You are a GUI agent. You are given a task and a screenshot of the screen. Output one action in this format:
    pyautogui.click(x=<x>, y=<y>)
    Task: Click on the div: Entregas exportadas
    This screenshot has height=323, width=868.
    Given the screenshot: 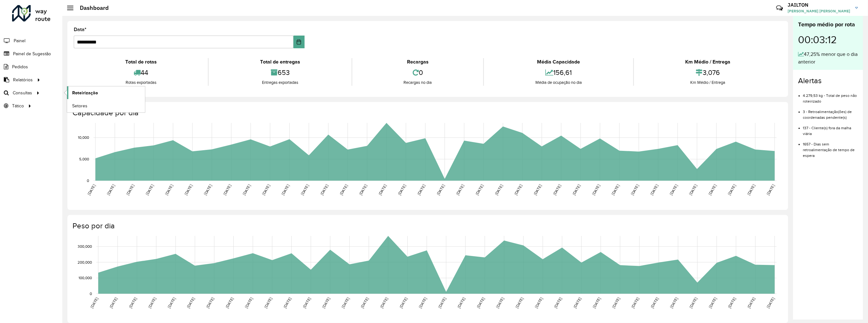 What is the action you would take?
    pyautogui.click(x=280, y=83)
    